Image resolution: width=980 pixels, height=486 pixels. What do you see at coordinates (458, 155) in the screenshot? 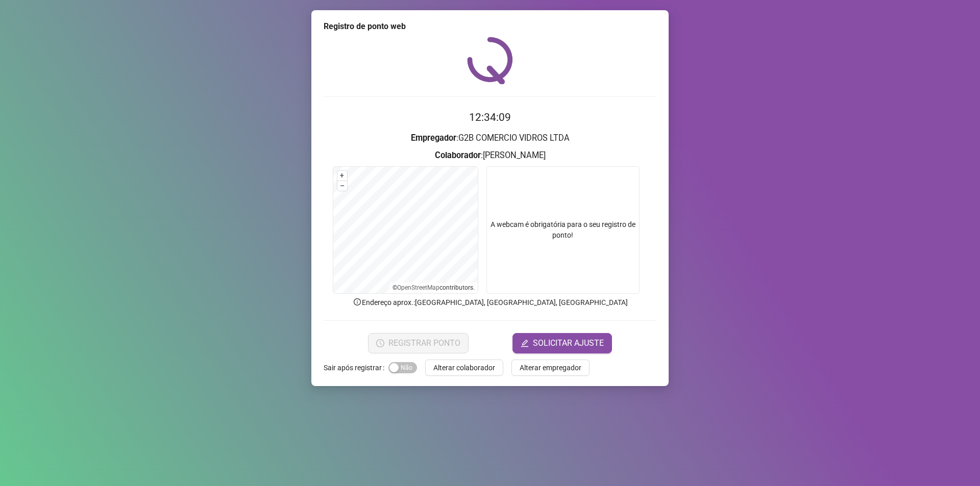
I see `strong: Colaborador` at bounding box center [458, 155].